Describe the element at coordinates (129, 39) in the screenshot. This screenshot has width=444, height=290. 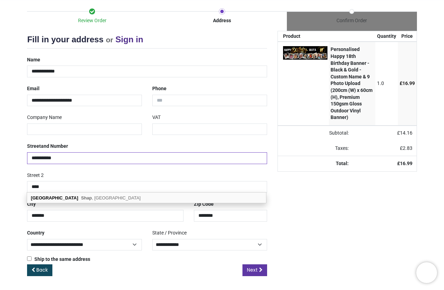
I see `a: Sign in` at that location.